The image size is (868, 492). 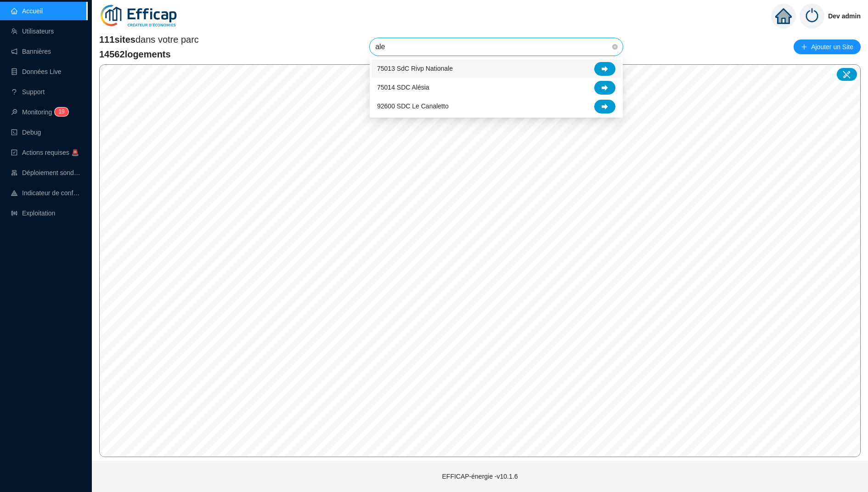 I want to click on span: 111 sites, so click(x=117, y=39).